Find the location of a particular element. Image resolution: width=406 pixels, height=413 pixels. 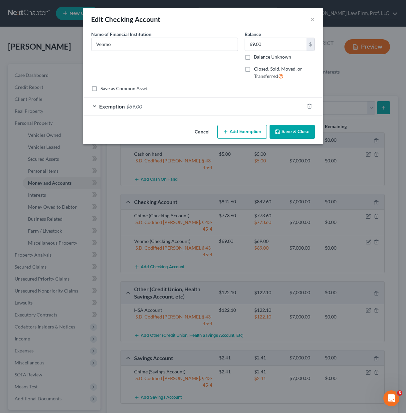

span: $69.00 is located at coordinates (134, 106).